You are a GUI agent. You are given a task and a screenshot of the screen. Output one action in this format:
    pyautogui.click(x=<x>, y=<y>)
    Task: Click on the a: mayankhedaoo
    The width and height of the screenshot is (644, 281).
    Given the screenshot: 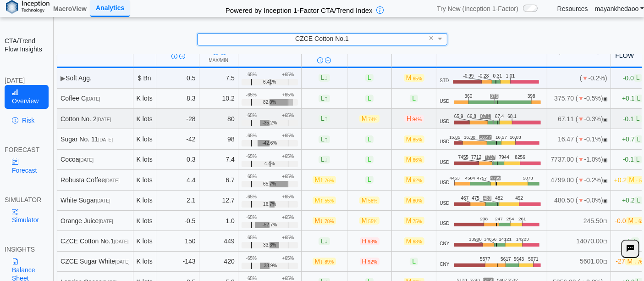 What is the action you would take?
    pyautogui.click(x=619, y=9)
    